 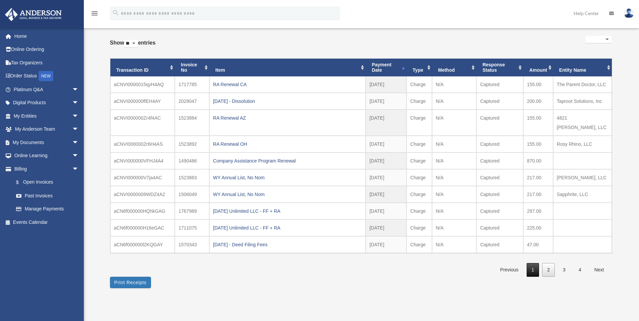 What do you see at coordinates (564, 270) in the screenshot?
I see `a: 3` at bounding box center [564, 270].